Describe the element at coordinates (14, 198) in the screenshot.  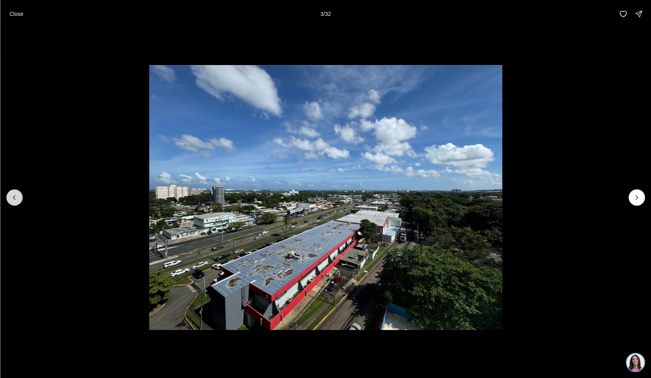
I see `button: Previous slide` at that location.